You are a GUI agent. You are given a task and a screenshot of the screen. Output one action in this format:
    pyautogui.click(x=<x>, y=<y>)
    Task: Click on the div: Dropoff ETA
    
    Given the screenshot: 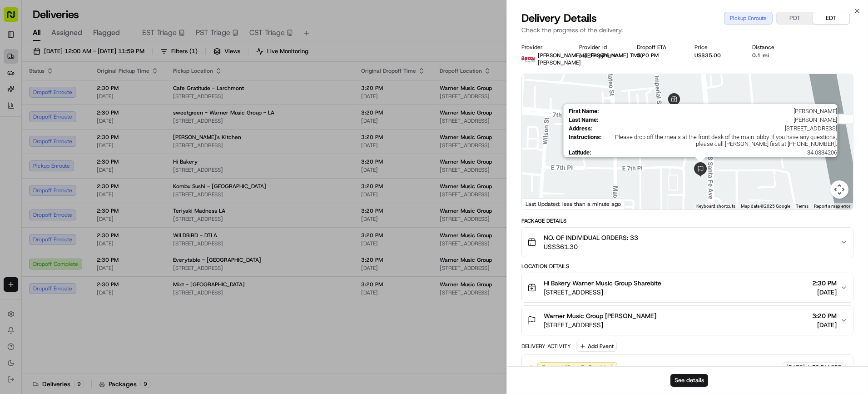 What is the action you would take?
    pyautogui.click(x=658, y=47)
    